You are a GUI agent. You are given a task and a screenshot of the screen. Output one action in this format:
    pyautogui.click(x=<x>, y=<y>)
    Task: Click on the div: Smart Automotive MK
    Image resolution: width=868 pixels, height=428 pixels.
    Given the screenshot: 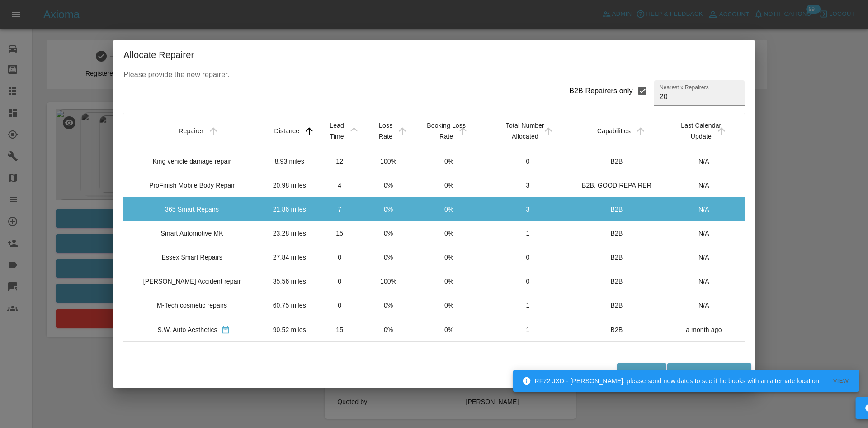 What is the action you would take?
    pyautogui.click(x=192, y=233)
    